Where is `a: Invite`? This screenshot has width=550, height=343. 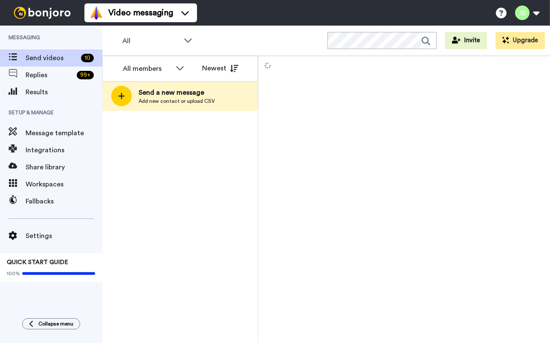 a: Invite is located at coordinates (466, 41).